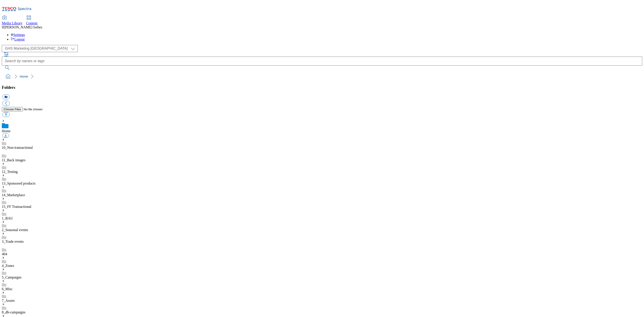 This screenshot has width=644, height=317. What do you see at coordinates (18, 183) in the screenshot?
I see `a: 13_Sponsored products` at bounding box center [18, 183].